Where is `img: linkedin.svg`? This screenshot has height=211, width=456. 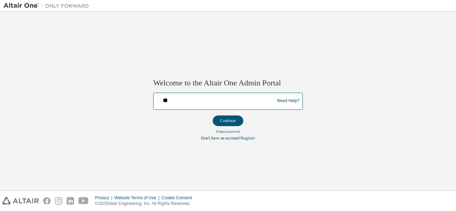 img: linkedin.svg is located at coordinates (70, 201).